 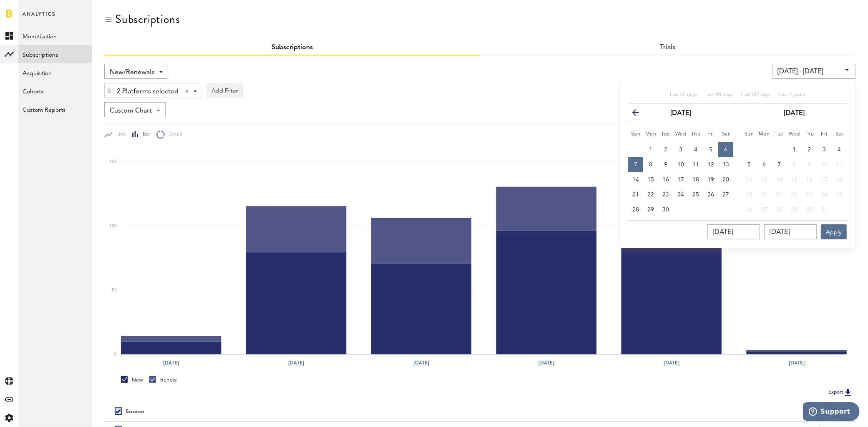 What do you see at coordinates (824, 210) in the screenshot?
I see `button: 31` at bounding box center [824, 210].